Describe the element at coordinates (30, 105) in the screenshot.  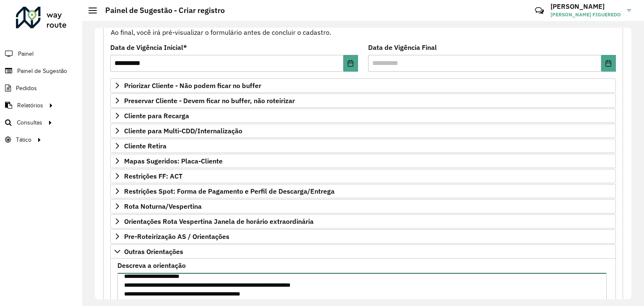
I see `span: Relatórios` at that location.